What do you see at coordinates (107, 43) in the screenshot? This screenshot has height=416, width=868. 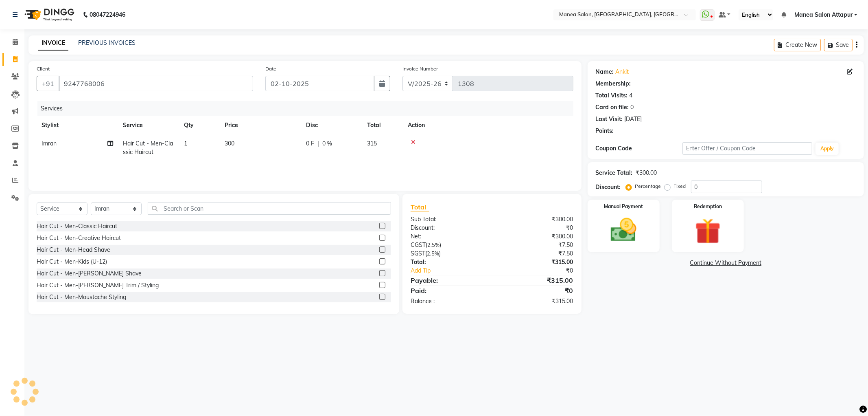 I see `a: PREVIOUS INVOICES` at bounding box center [107, 43].